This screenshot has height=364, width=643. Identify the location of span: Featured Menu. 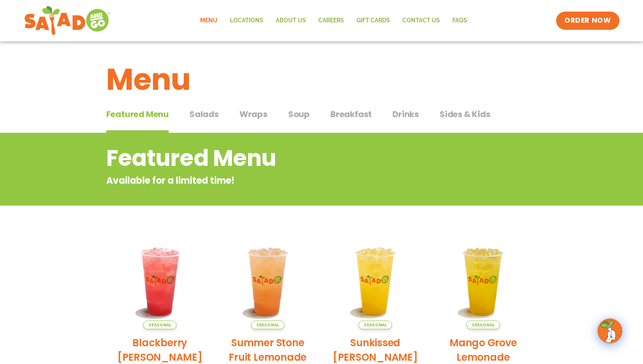
(137, 114).